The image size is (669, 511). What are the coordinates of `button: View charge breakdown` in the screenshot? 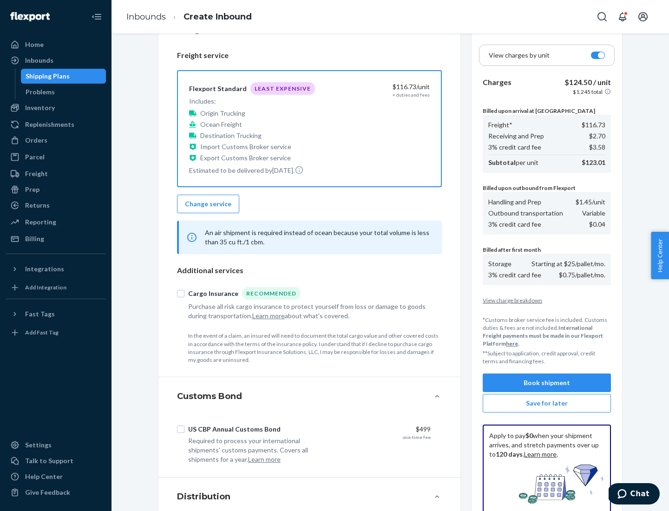 It's located at (547, 300).